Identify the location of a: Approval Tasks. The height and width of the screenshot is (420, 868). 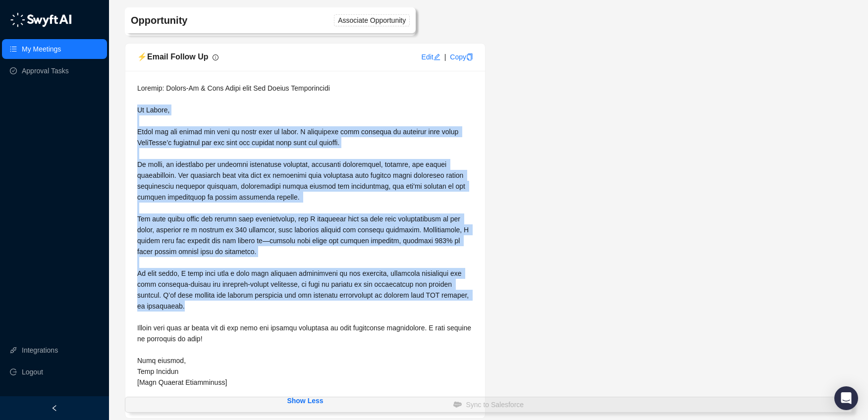
(45, 70).